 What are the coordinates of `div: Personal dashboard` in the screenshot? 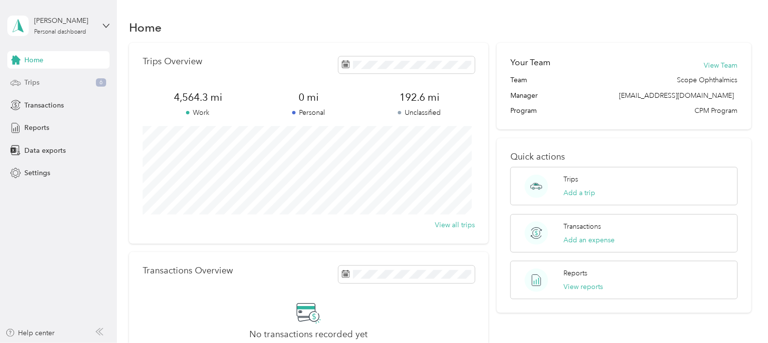 It's located at (60, 32).